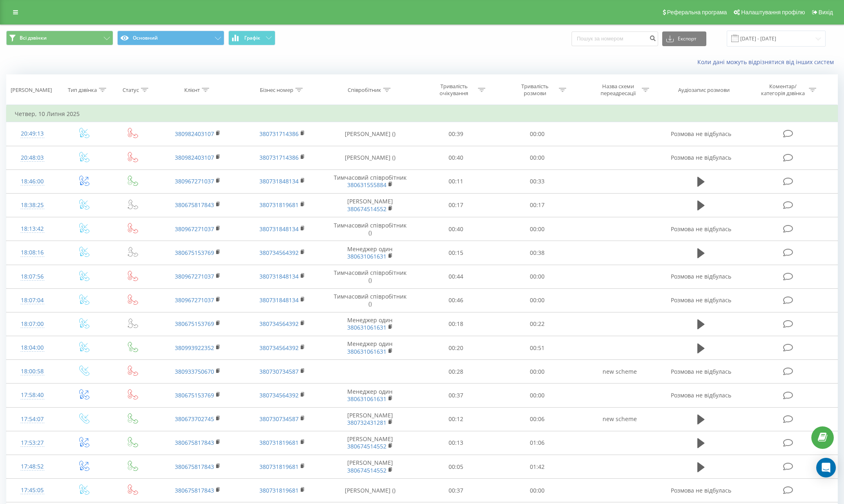 This screenshot has width=844, height=504. Describe the element at coordinates (537, 442) in the screenshot. I see `td: 01:06` at that location.